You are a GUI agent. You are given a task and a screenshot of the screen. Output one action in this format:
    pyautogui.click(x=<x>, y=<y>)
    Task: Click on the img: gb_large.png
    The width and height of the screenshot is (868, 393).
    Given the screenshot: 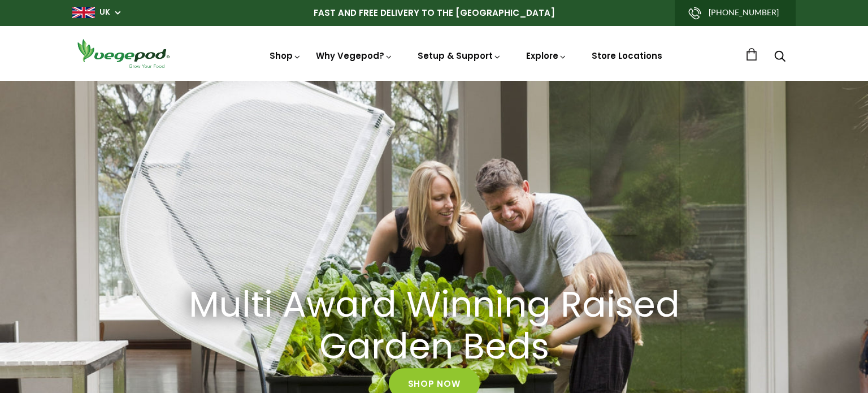 What is the action you would take?
    pyautogui.click(x=83, y=12)
    